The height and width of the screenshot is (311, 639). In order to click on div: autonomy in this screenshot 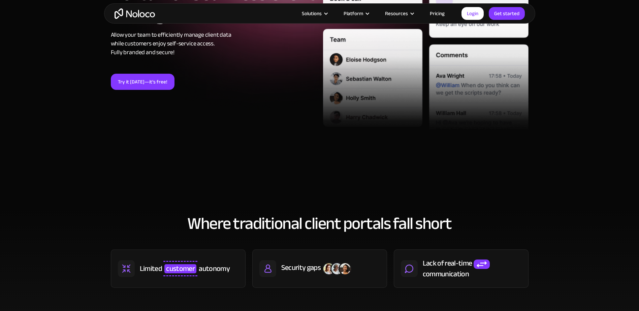, I will do `click(214, 269)`.